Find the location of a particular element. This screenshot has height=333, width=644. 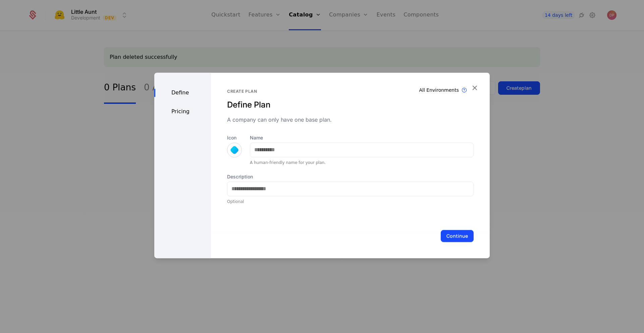

div: Optional is located at coordinates (350, 201).